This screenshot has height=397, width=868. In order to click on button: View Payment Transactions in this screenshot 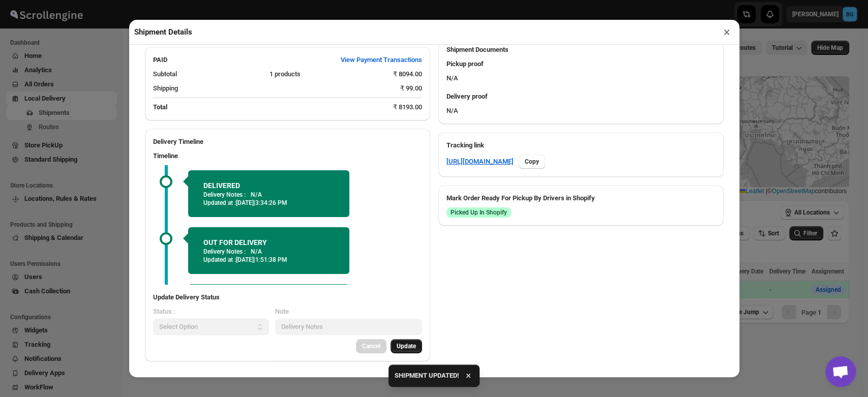, I will do `click(382, 60)`.